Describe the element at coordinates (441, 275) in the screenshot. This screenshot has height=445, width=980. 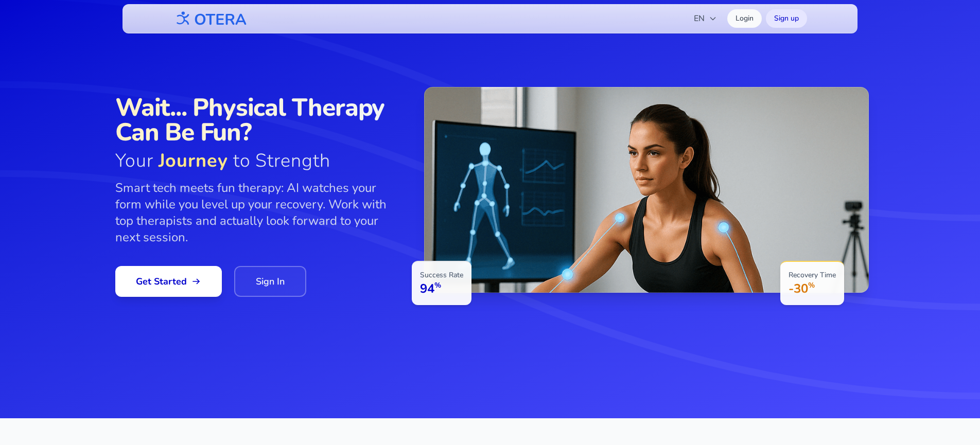
I see `p: Success Rate` at that location.